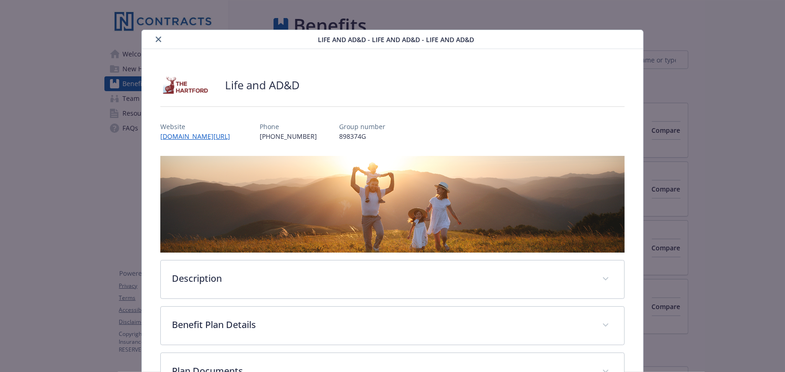 Image resolution: width=785 pixels, height=372 pixels. I want to click on img: banner, so click(392, 204).